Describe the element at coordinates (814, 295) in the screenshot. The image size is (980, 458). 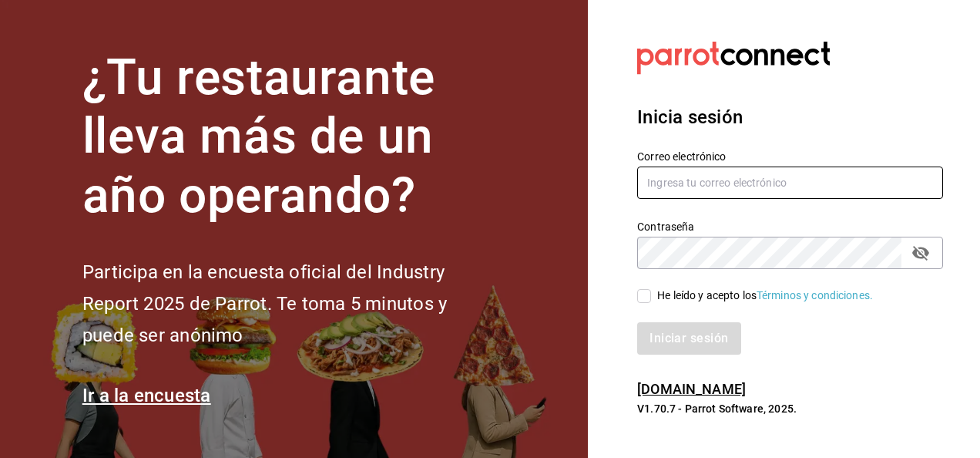
I see `a: Términos y condiciones.` at that location.